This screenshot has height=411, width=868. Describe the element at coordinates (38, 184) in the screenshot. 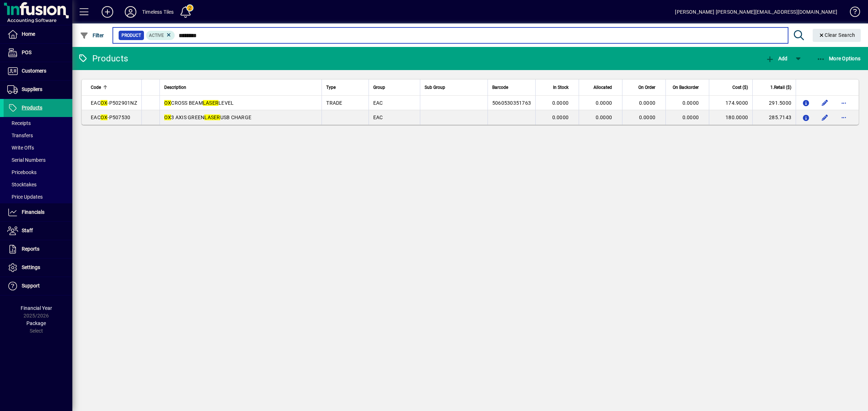

I see `a: Stocktakes` at that location.